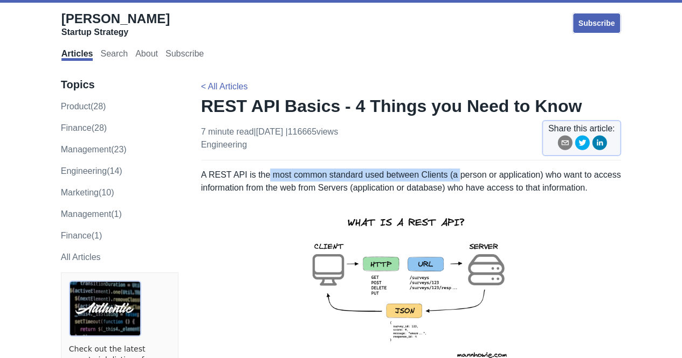 The height and width of the screenshot is (358, 682). What do you see at coordinates (81, 236) in the screenshot?
I see `a: Finance(1)` at bounding box center [81, 236].